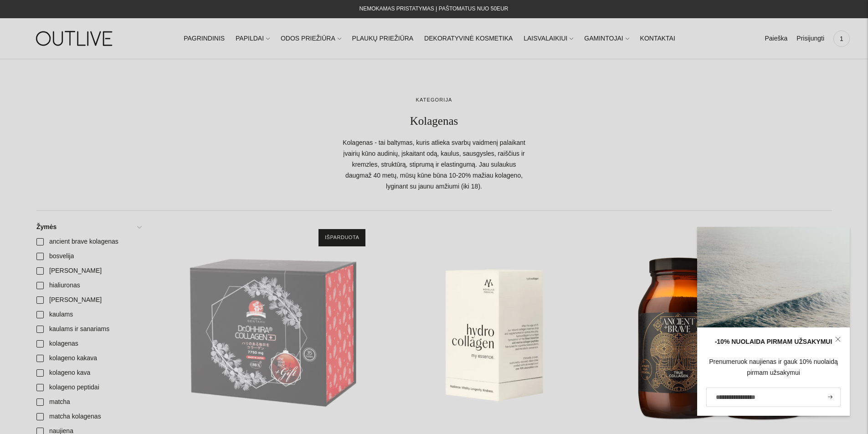  Describe the element at coordinates (88, 227) in the screenshot. I see `a: Žymės` at that location.